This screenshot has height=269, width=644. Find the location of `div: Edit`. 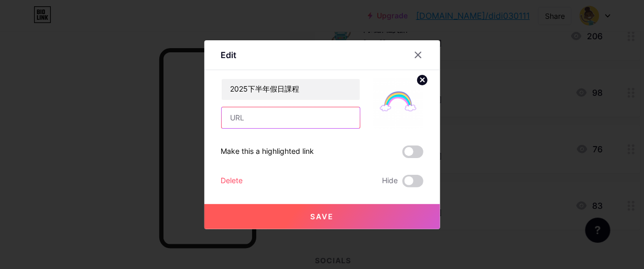

div: Edit is located at coordinates (229, 55).